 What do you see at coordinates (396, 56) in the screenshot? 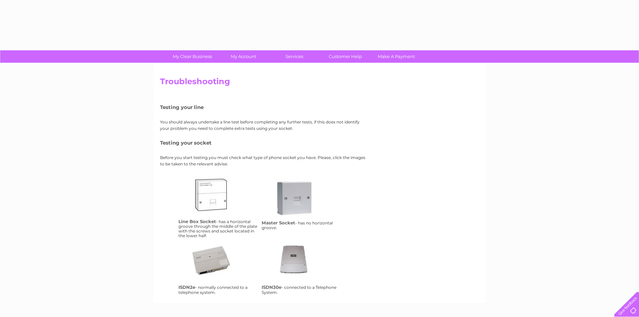
I see `a: Make A Payment` at bounding box center [396, 56].